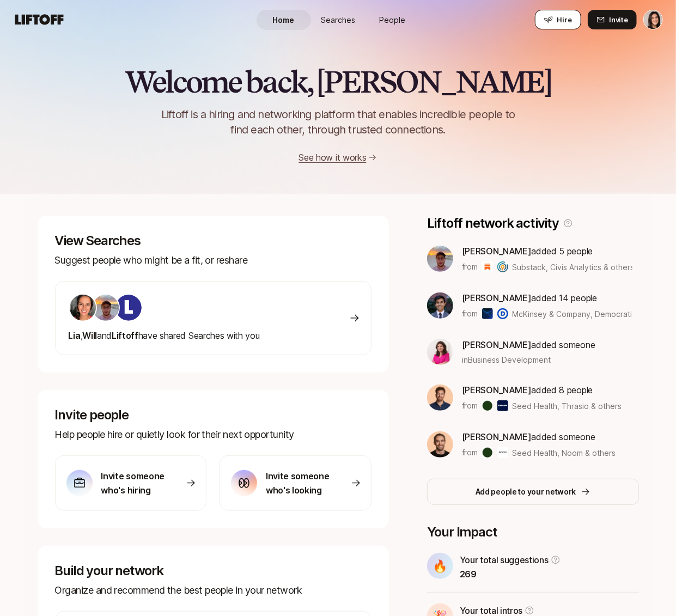  What do you see at coordinates (137, 483) in the screenshot?
I see `p: Invite someone who's hiring` at bounding box center [137, 483].